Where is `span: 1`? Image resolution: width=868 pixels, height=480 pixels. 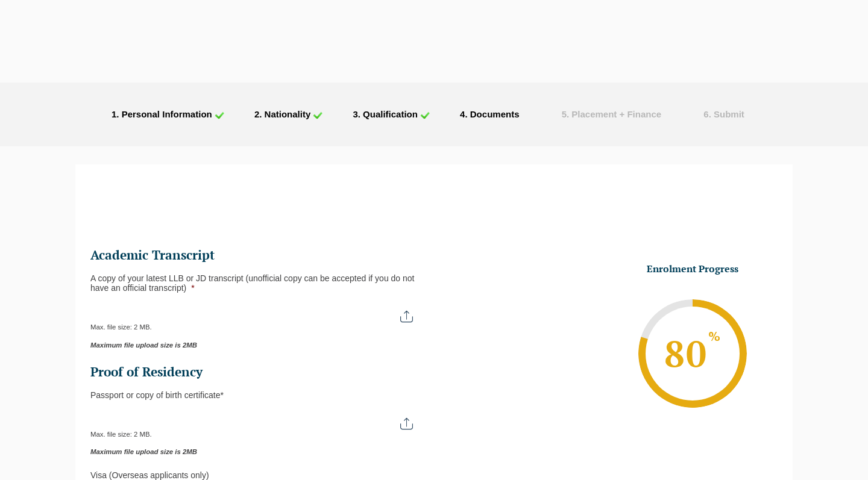 span: 1 is located at coordinates (114, 114).